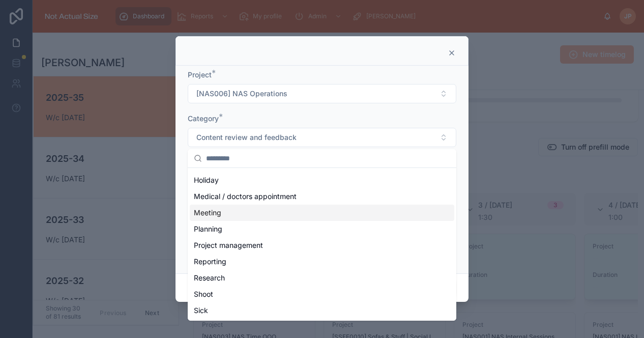 This screenshot has width=644, height=338. I want to click on span: Medical / doctors appointment, so click(245, 197).